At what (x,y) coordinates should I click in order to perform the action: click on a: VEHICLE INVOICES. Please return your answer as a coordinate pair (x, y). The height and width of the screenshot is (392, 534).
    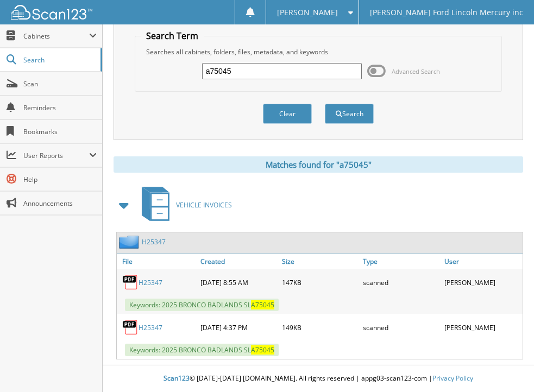
    Looking at the image, I should click on (183, 205).